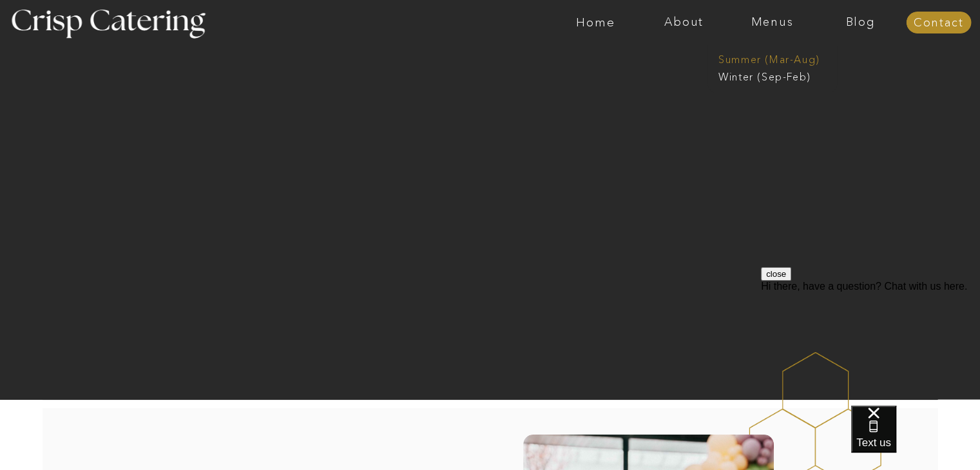 Image resolution: width=980 pixels, height=470 pixels. I want to click on nav: About, so click(684, 23).